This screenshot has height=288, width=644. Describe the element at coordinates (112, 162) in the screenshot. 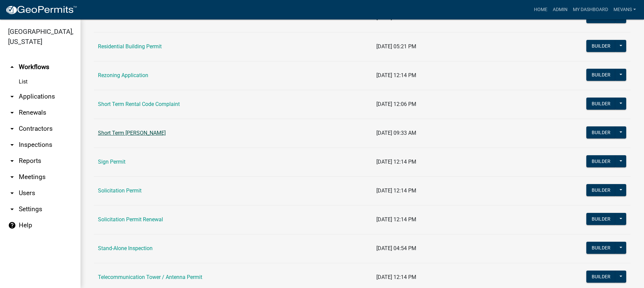

I see `a: Sign Permit` at that location.